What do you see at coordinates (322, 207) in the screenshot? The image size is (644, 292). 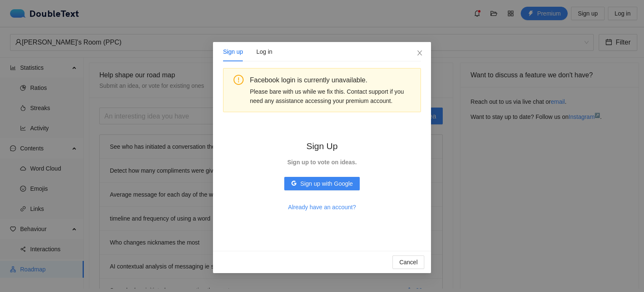 I see `button: Already have an account?` at bounding box center [322, 207].